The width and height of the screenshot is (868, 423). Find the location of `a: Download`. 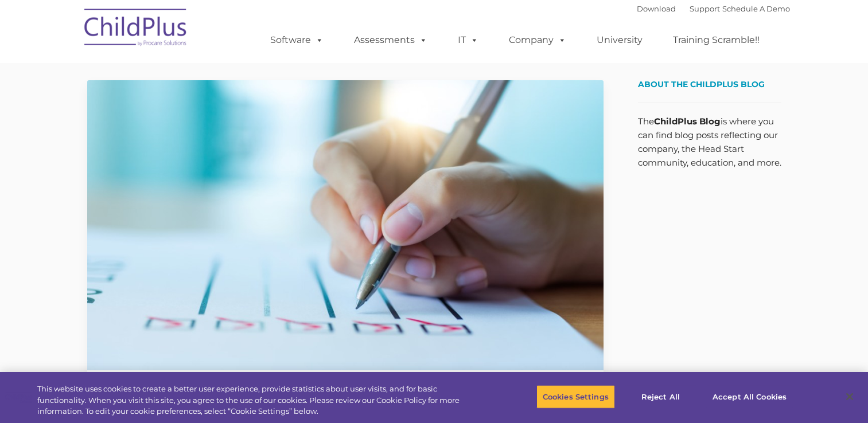

a: Download is located at coordinates (656, 9).